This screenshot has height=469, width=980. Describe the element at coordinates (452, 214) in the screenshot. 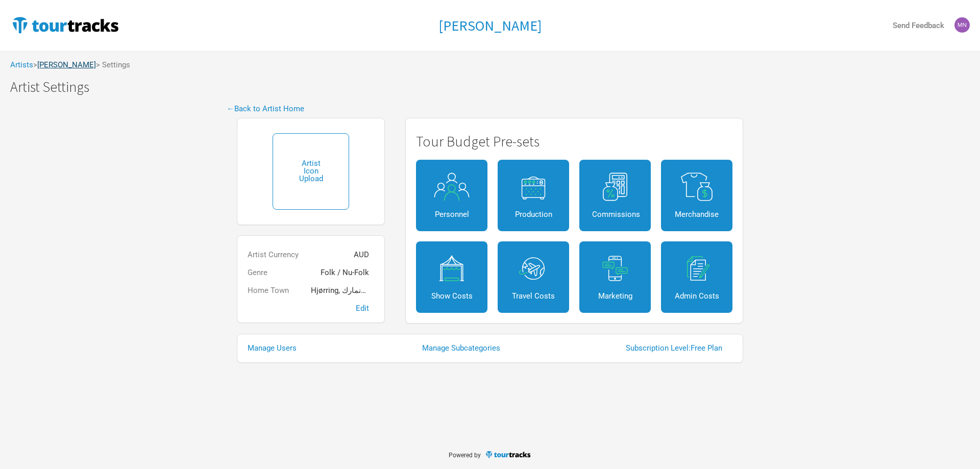

I see `div: Personnel` at that location.